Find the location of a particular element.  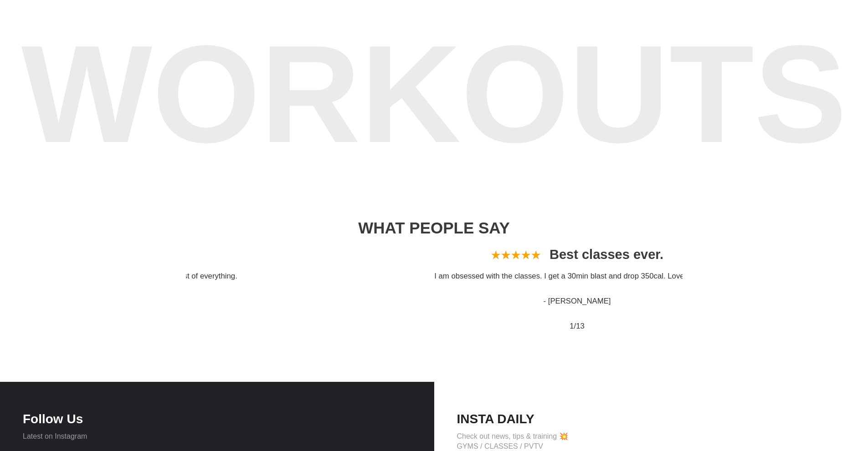

p: I am obsessed with the classes. I get a 30min blast and drop 350cal. Love this class. is located at coordinates (577, 276).